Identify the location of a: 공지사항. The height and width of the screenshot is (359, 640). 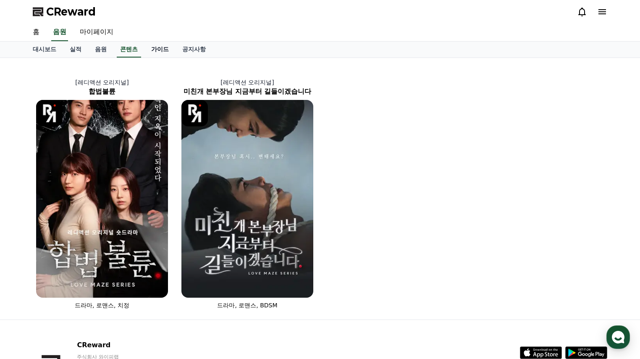
(194, 50).